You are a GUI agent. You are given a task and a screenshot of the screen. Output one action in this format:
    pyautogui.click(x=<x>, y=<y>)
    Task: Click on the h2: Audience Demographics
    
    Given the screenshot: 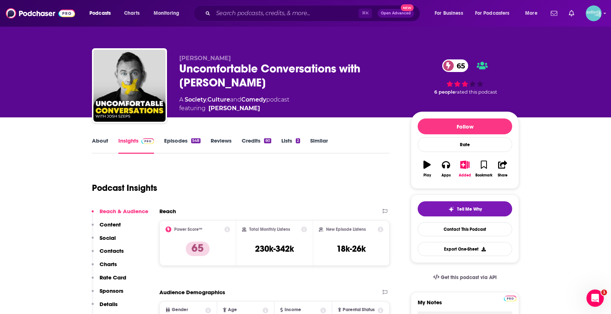 What is the action you would take?
    pyautogui.click(x=192, y=292)
    